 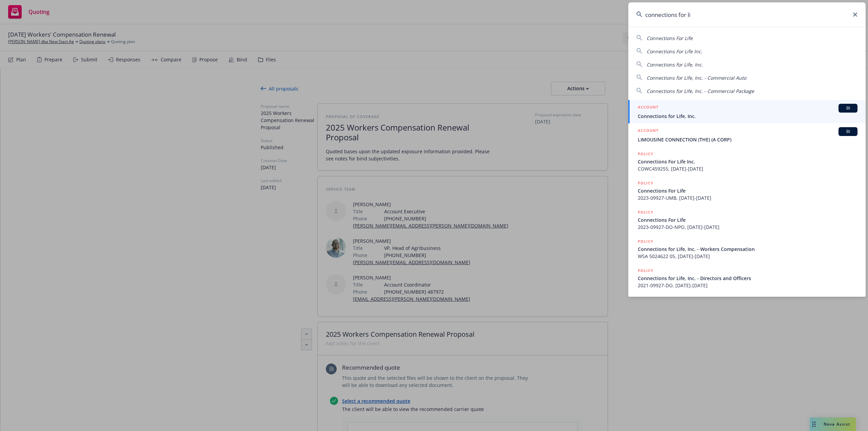 What do you see at coordinates (696, 78) in the screenshot?
I see `span: Connections for Life, Inc. - Commercial Auto` at bounding box center [696, 78].